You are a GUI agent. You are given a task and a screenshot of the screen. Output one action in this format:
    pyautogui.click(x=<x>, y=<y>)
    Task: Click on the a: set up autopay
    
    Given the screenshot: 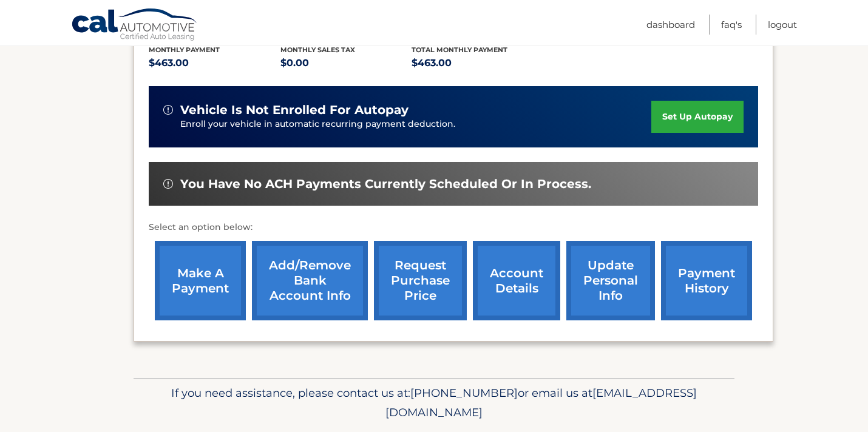 What is the action you would take?
    pyautogui.click(x=697, y=116)
    